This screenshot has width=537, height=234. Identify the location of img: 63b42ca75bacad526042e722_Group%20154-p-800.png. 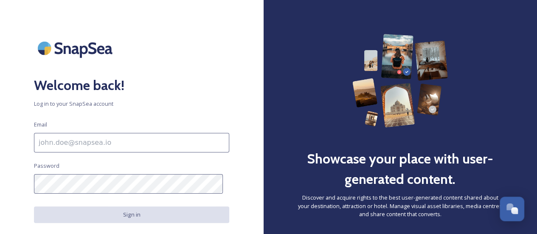
(400, 81).